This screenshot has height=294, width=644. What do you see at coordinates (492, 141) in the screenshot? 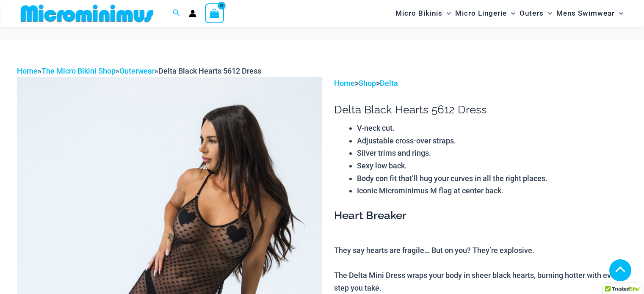
I see `li: Adjustable cross-over straps.` at bounding box center [492, 141].